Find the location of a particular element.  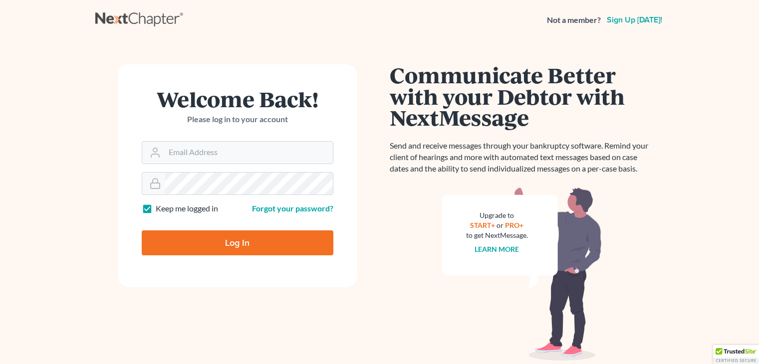

a: Forgot your password? is located at coordinates (293, 208).